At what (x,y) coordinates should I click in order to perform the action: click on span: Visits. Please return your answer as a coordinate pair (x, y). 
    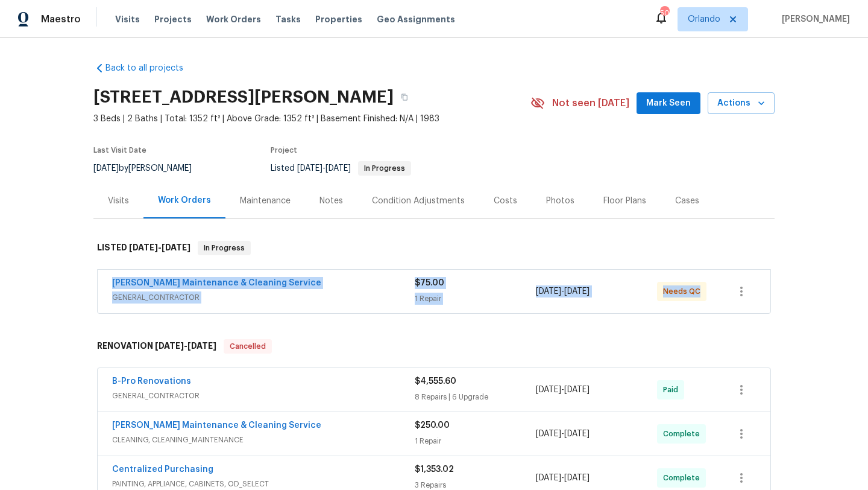
    Looking at the image, I should click on (127, 19).